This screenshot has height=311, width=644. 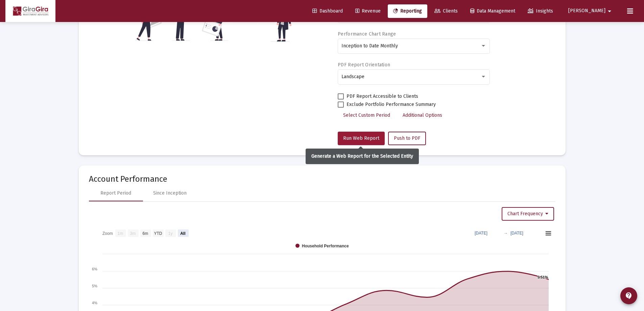 I want to click on text: All, so click(x=183, y=233).